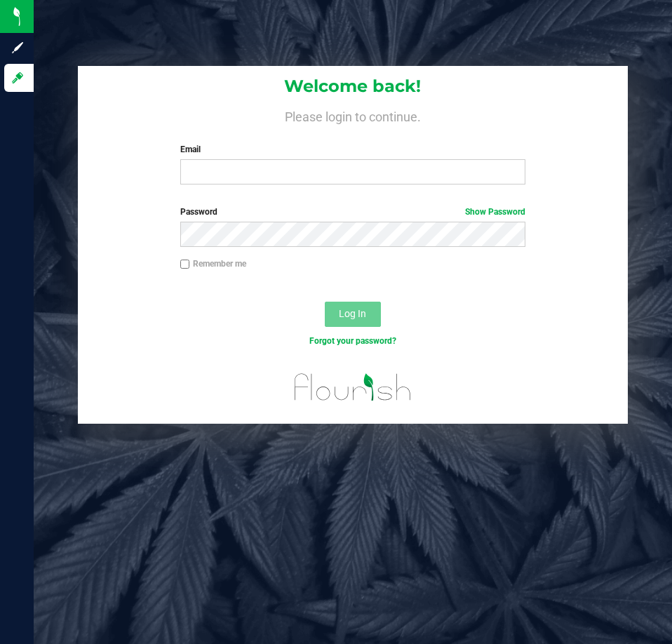 The image size is (672, 644). Describe the element at coordinates (352, 387) in the screenshot. I see `img: flourish_logo.svg` at that location.